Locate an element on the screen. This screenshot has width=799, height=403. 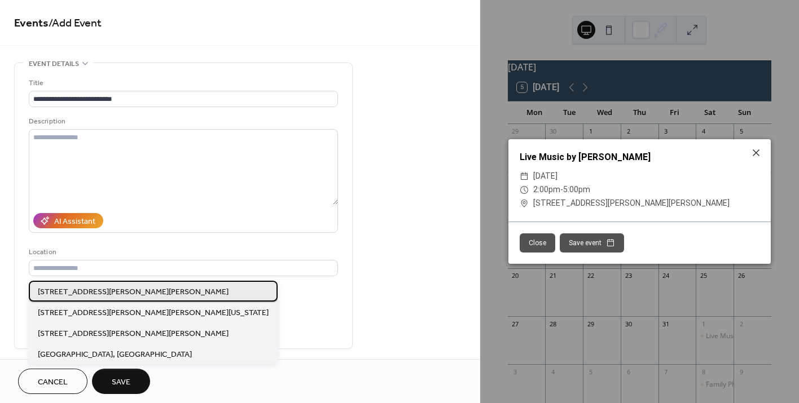
button: Close is located at coordinates (537, 243).